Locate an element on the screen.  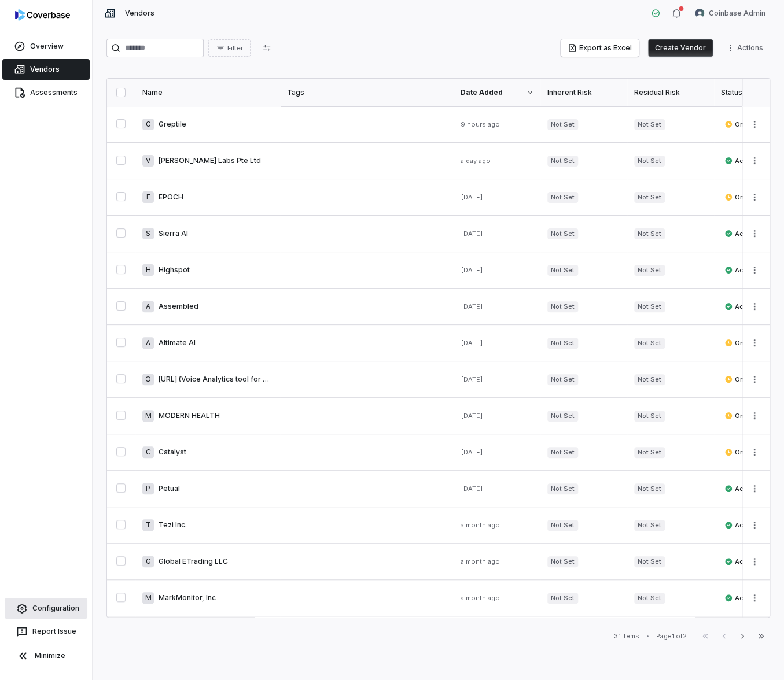
img: logo-D7KZi-bG.svg is located at coordinates (42, 15).